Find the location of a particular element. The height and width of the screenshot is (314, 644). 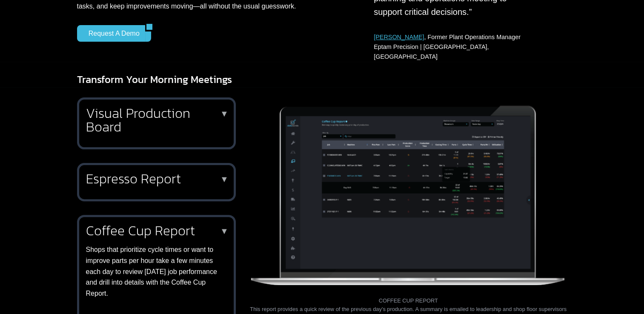

h2: Espresso Report is located at coordinates (155, 179).